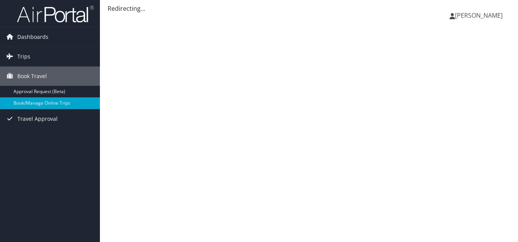 This screenshot has width=518, height=242. I want to click on span: Travel Approval, so click(37, 119).